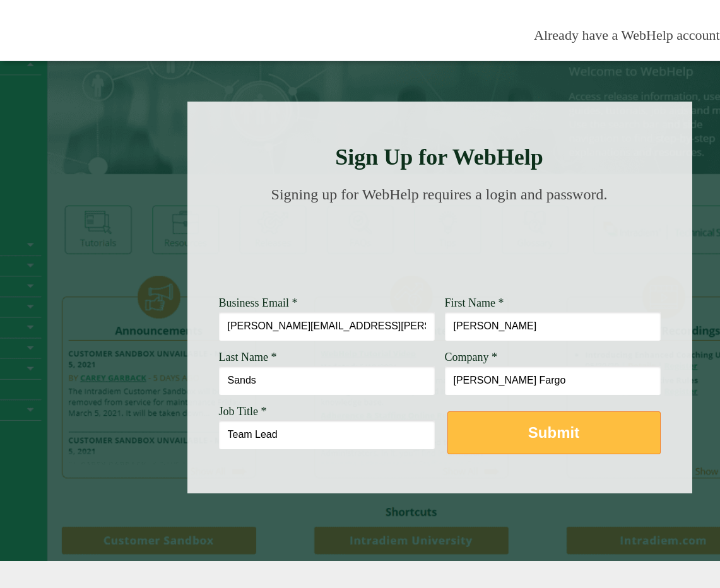 This screenshot has width=720, height=588. I want to click on span: Company *, so click(471, 357).